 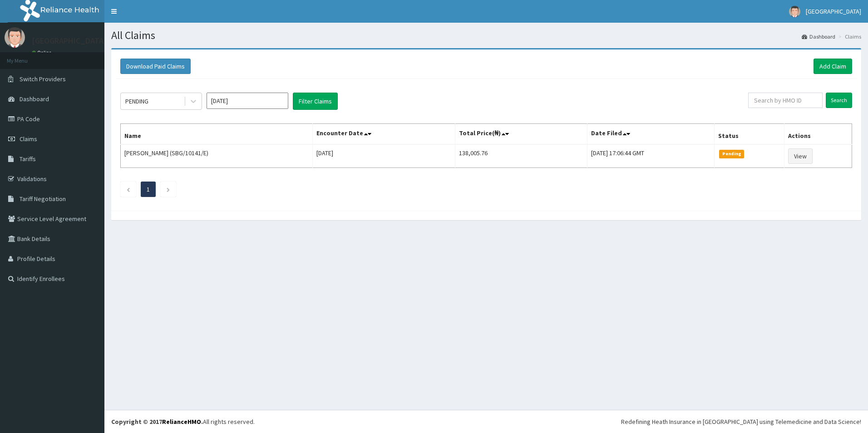 What do you see at coordinates (42, 53) in the screenshot?
I see `a: Online` at bounding box center [42, 53].